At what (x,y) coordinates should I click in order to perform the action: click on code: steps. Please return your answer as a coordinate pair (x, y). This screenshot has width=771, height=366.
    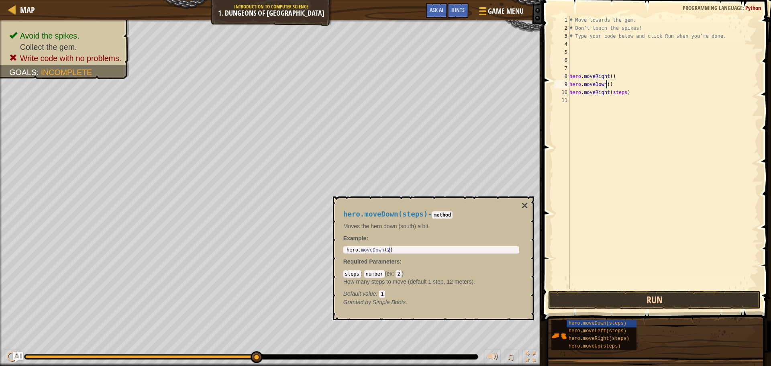
    Looking at the image, I should click on (352, 274).